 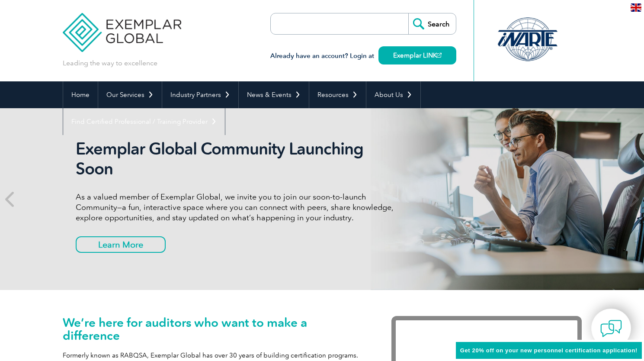 I want to click on p: As a valued member of Exemplar Global, we invite you to join our soon-to-launch Community—a fun, ..., so click(x=238, y=208).